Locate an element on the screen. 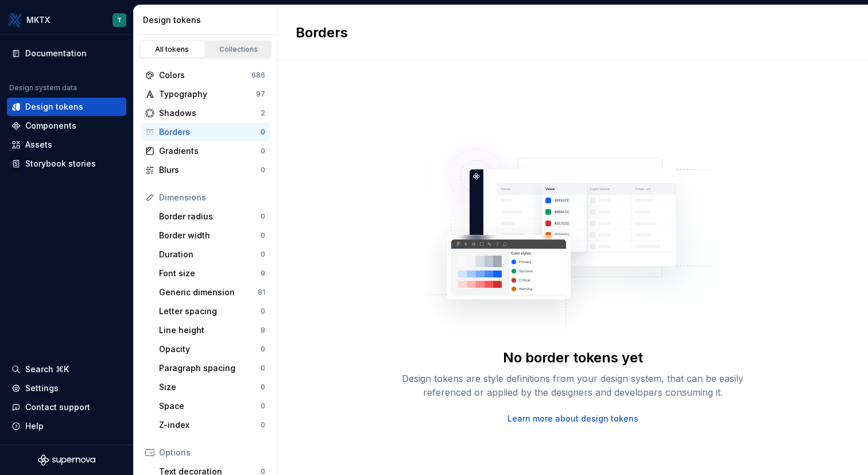 The width and height of the screenshot is (868, 475). a: Components is located at coordinates (67, 126).